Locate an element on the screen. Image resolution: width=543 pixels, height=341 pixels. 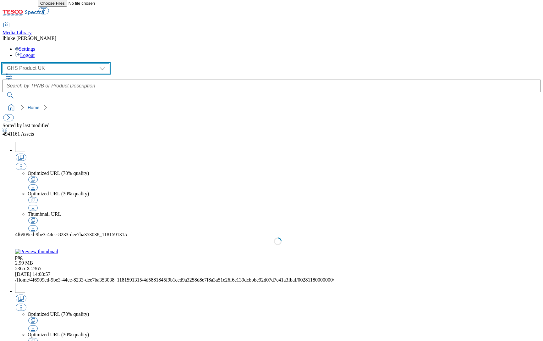
span: 4f6909ed-9be3-44ec-8233-dee7ba353038_1181591315 is located at coordinates (71, 234).